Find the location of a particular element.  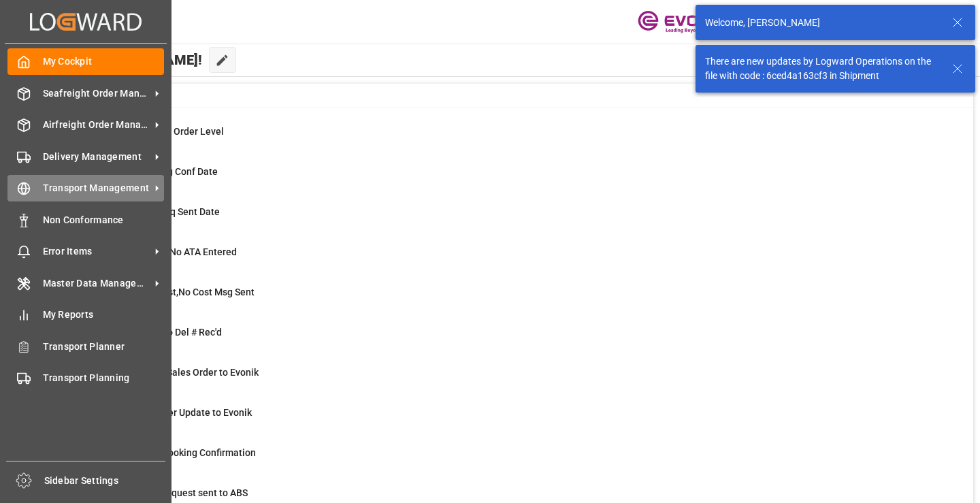

span: Transport Planner is located at coordinates (104, 347).